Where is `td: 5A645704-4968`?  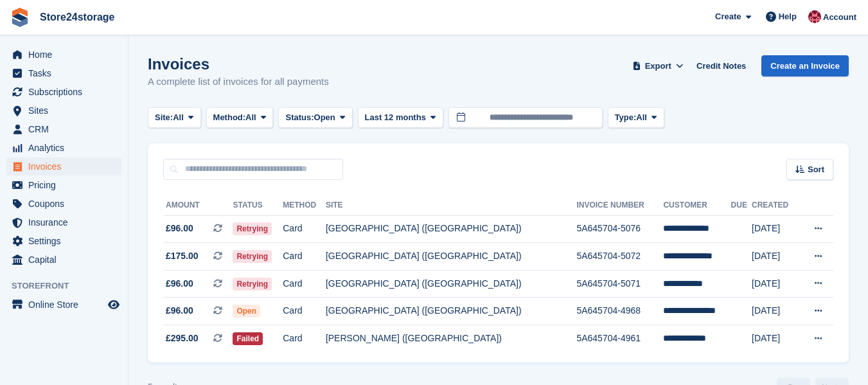
td: 5A645704-4968 is located at coordinates (619, 311).